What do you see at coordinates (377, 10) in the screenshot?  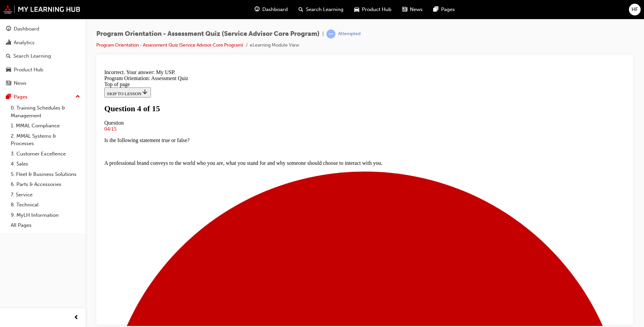 I see `span: Product Hub` at bounding box center [377, 10].